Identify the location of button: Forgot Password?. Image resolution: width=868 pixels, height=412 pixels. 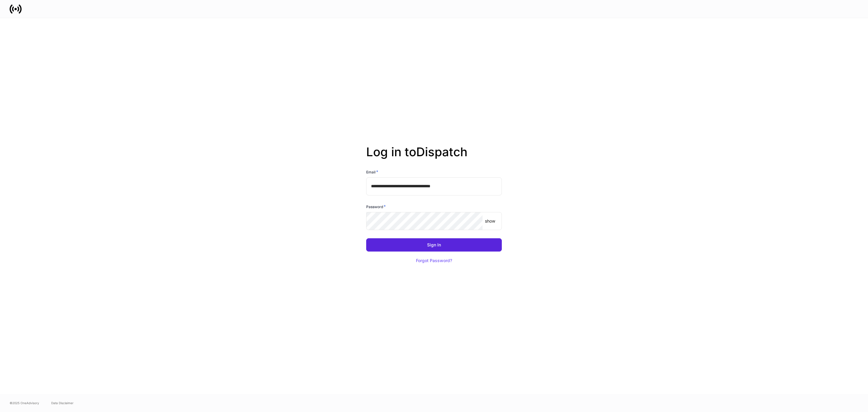
(434, 261).